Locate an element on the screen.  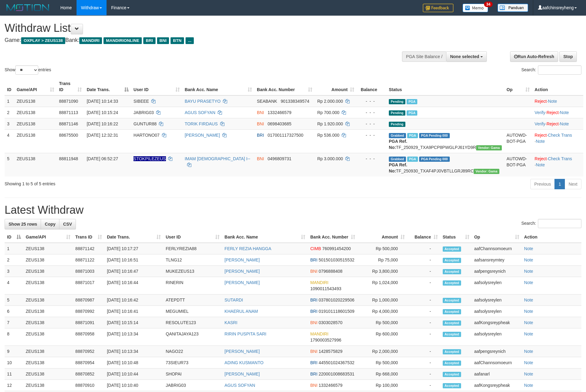
td: 88871003 is located at coordinates (88, 271).